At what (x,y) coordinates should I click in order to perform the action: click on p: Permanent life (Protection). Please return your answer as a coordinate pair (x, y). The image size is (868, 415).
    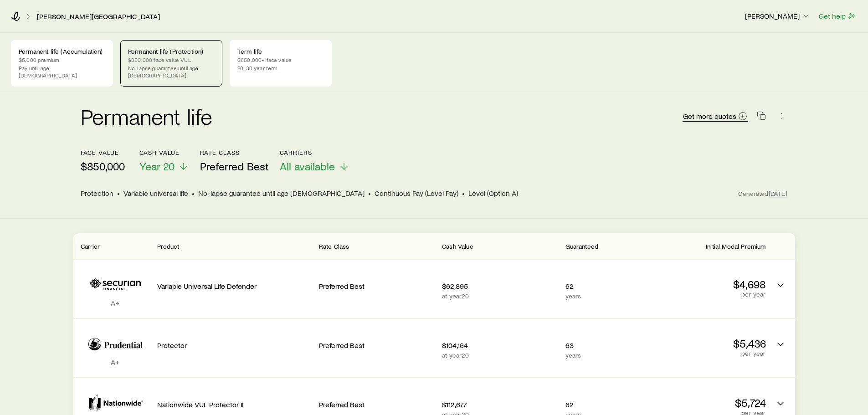
    Looking at the image, I should click on (171, 52).